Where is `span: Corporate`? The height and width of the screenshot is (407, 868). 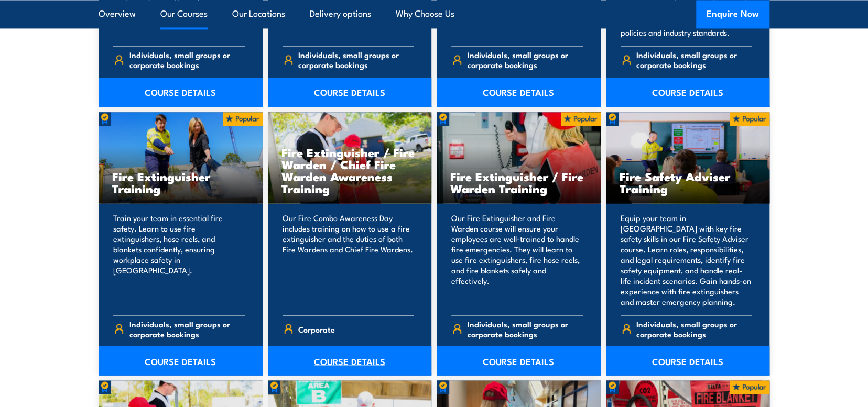 span: Corporate is located at coordinates (317, 328).